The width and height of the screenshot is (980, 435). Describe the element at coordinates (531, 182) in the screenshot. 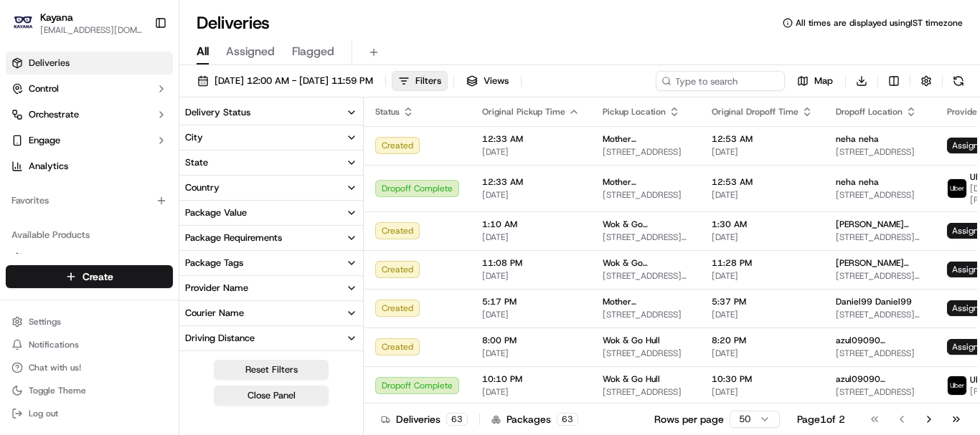

I see `span: 12:33 AM` at that location.